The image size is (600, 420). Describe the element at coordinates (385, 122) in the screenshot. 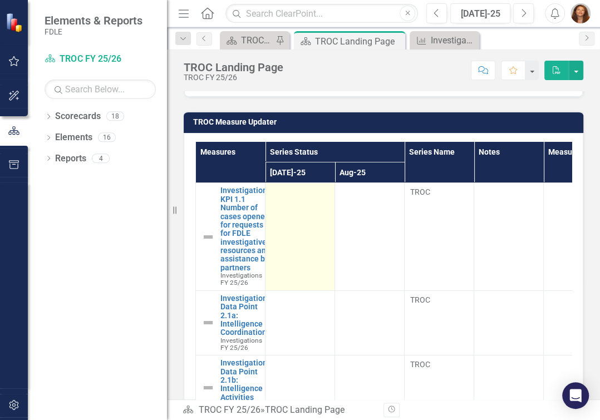

I see `h3: TROC Measure Updater` at that location.